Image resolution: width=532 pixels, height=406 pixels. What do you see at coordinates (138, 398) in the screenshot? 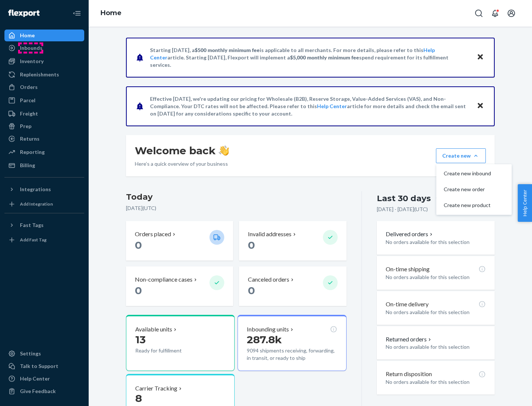
I see `span: 8` at bounding box center [138, 398].